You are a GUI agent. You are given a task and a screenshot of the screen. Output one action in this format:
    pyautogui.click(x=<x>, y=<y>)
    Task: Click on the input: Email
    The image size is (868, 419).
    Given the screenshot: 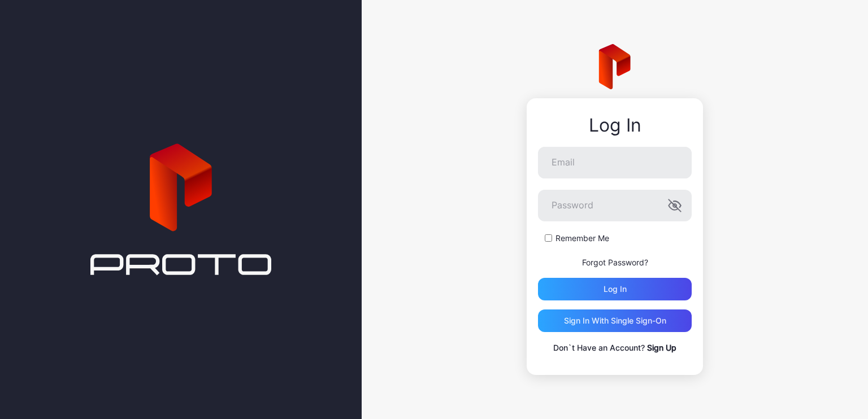 What is the action you would take?
    pyautogui.click(x=615, y=163)
    